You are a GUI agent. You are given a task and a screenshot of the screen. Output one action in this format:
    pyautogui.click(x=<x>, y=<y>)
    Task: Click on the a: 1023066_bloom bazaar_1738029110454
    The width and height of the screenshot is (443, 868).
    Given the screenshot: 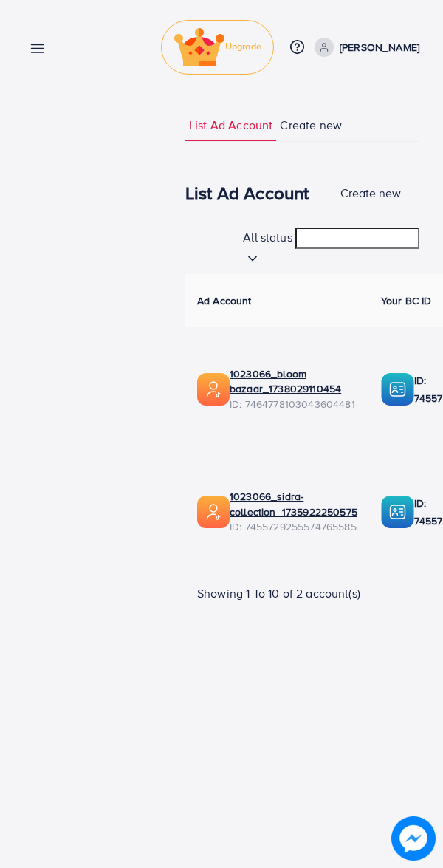 What is the action you would take?
    pyautogui.click(x=294, y=381)
    